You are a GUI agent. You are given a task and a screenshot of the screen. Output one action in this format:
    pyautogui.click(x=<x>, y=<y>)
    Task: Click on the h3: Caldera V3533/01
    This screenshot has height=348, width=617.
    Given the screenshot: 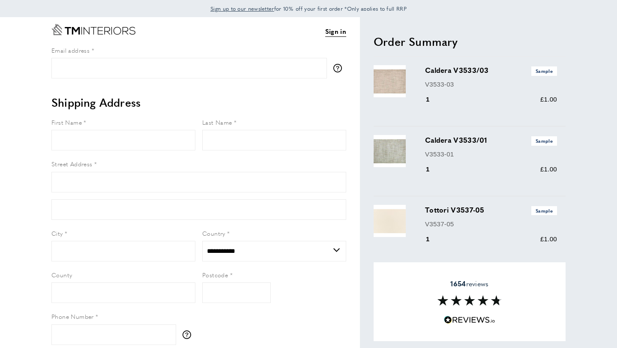 What is the action you would take?
    pyautogui.click(x=491, y=140)
    